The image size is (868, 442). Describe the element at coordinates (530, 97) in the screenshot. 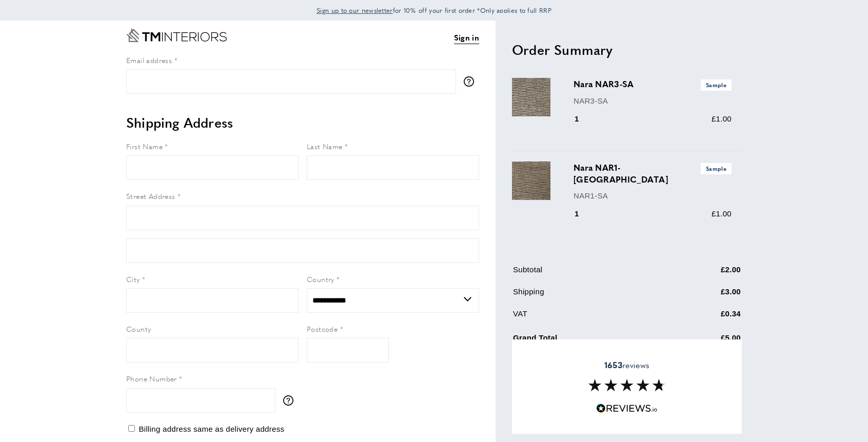

I see `img: Nara NAR3-SA` at that location.